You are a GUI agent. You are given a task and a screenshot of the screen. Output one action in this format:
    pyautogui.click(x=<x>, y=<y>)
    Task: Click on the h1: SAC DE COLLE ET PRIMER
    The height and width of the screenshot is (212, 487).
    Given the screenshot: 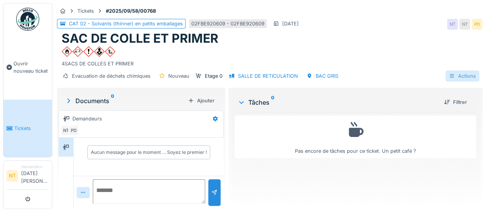 What is the action you would take?
    pyautogui.click(x=140, y=39)
    